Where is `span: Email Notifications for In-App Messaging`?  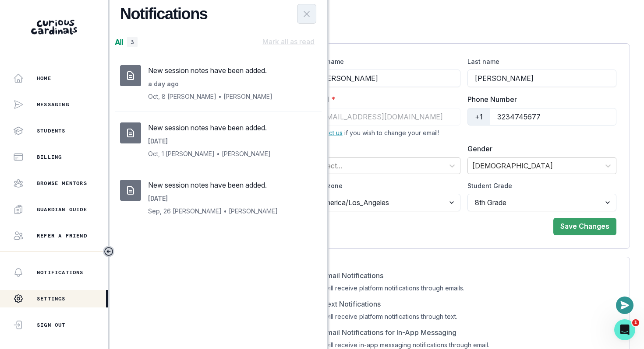 span: Email Notifications for In-App Messaging is located at coordinates (389, 332).